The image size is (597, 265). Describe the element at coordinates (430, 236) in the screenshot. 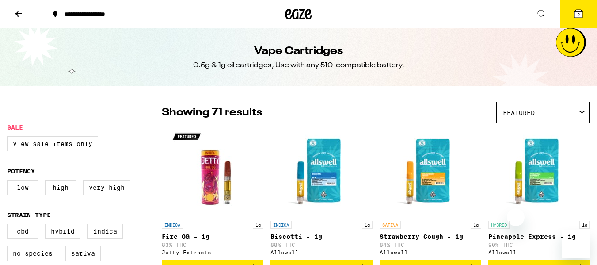

I see `p: Strawberry Cough - 1g` at that location.